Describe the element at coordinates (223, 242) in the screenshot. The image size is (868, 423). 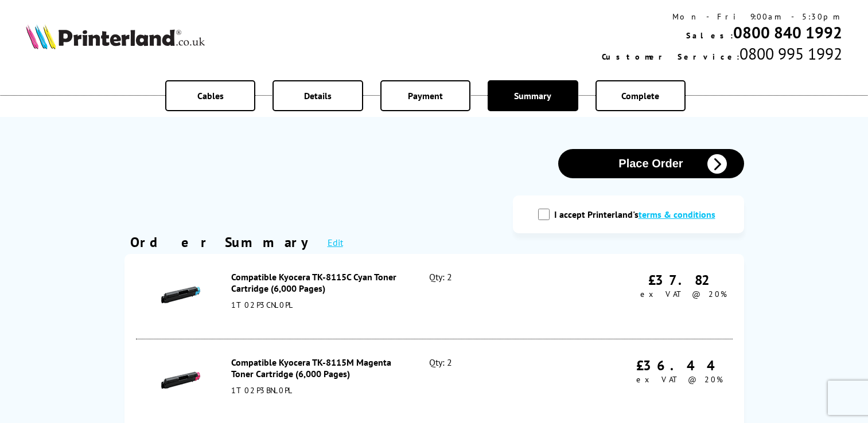
I see `div: Order Summary` at that location.